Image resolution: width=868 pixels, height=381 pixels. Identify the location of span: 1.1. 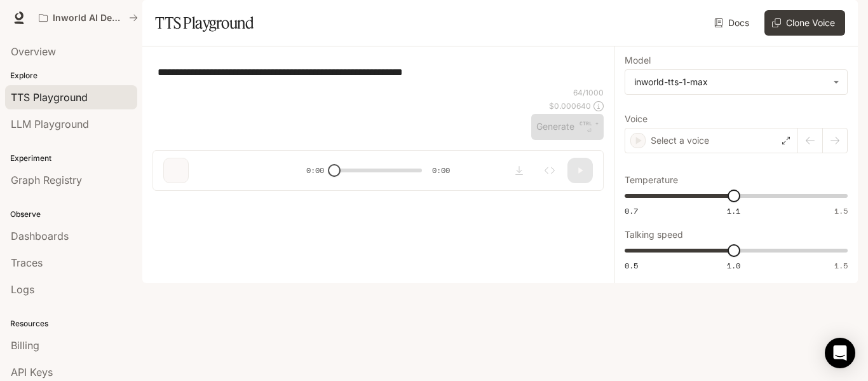
(734, 211).